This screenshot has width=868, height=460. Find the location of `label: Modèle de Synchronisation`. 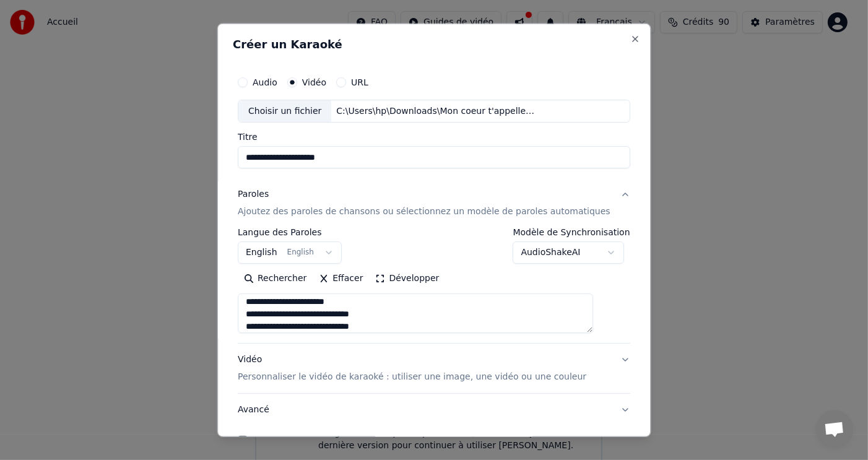

label: Modèle de Synchronisation is located at coordinates (571, 232).